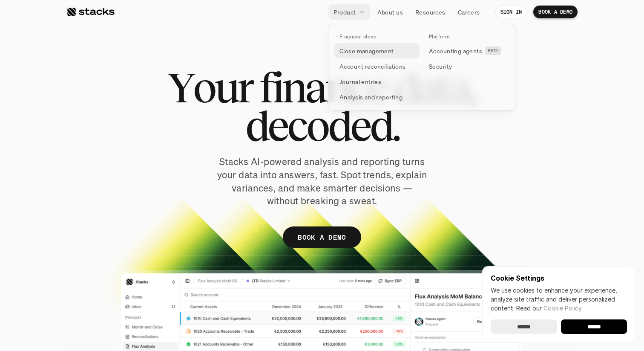 The width and height of the screenshot is (644, 351). I want to click on p: About us, so click(390, 12).